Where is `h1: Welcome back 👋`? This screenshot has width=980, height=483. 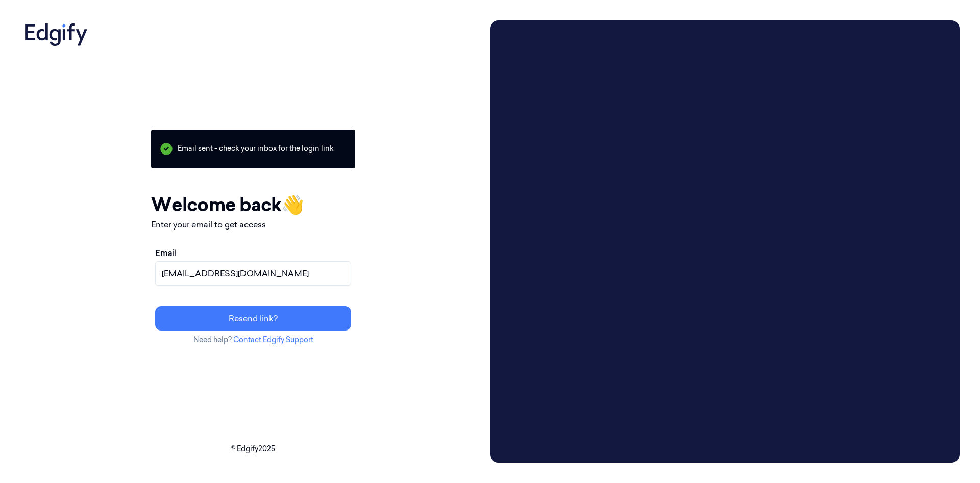
h1: Welcome back 👋 is located at coordinates (253, 205).